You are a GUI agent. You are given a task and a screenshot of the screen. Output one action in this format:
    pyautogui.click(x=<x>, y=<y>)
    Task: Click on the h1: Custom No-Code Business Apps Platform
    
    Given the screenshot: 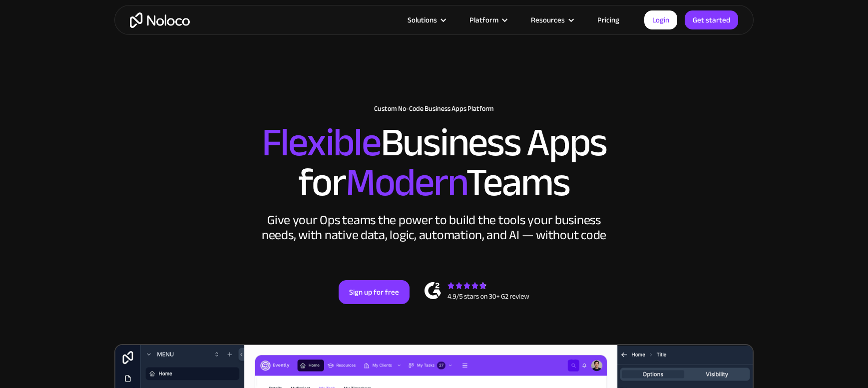 What is the action you would take?
    pyautogui.click(x=434, y=109)
    